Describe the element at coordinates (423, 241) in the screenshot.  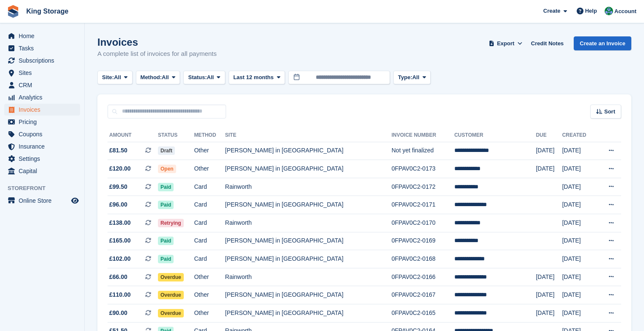
I see `td: 0FPAV0C2-0169` at that location.